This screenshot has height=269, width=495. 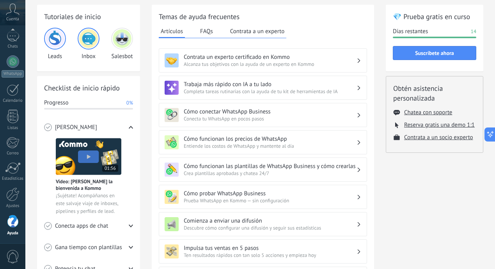 I want to click on h3: Impulsa tus ventas en 5 pasos, so click(x=270, y=248).